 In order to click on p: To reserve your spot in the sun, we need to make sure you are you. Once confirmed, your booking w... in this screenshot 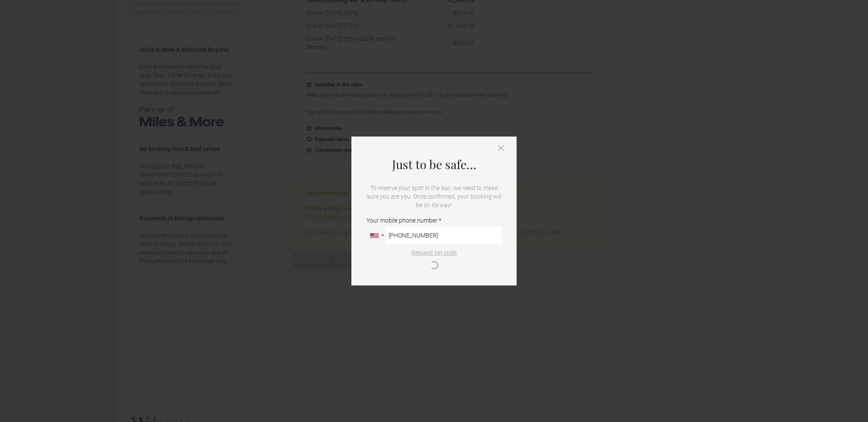, I will do `click(434, 196)`.